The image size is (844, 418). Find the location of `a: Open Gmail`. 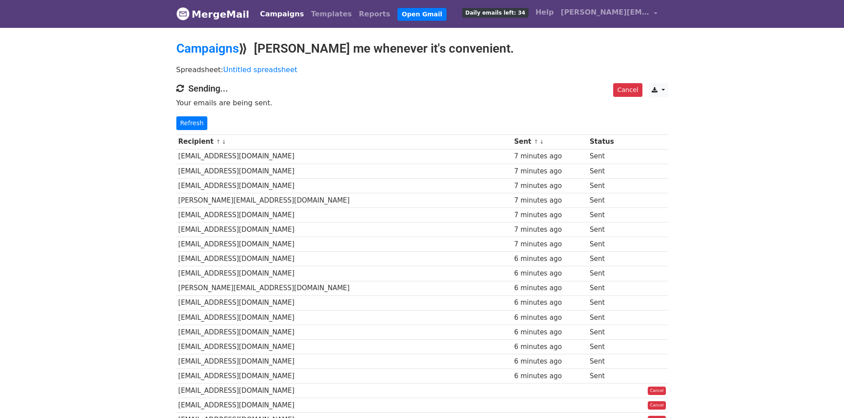

a: Open Gmail is located at coordinates (422, 14).